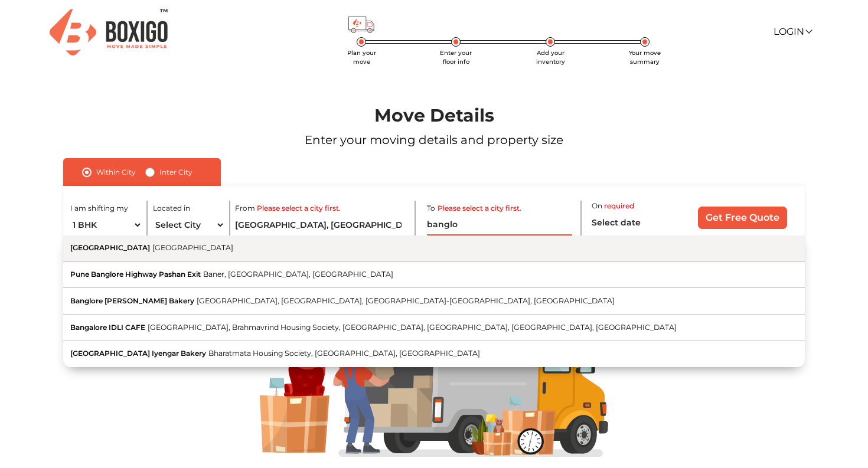 This screenshot has width=868, height=468. I want to click on label: Inter City, so click(176, 172).